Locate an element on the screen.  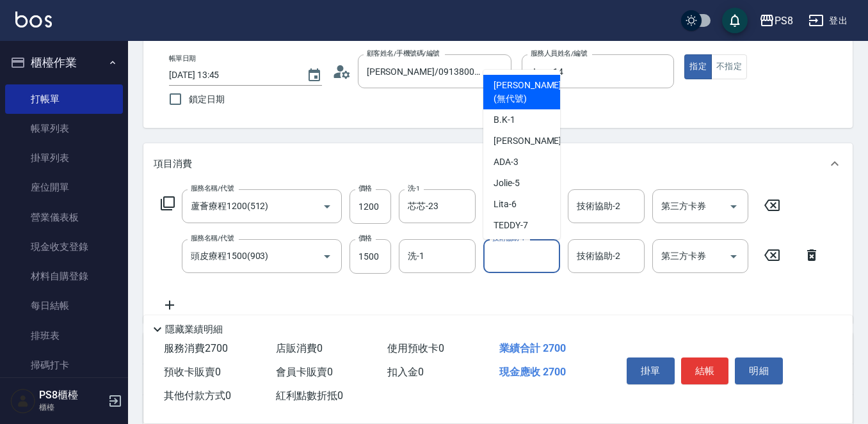
p: 櫃檯 is located at coordinates (71, 408).